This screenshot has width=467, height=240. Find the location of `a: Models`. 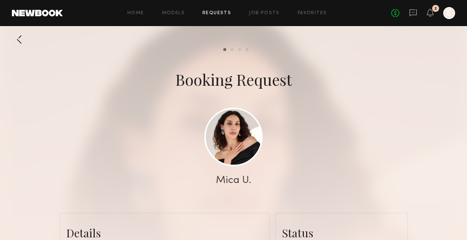

a: Models is located at coordinates (173, 13).